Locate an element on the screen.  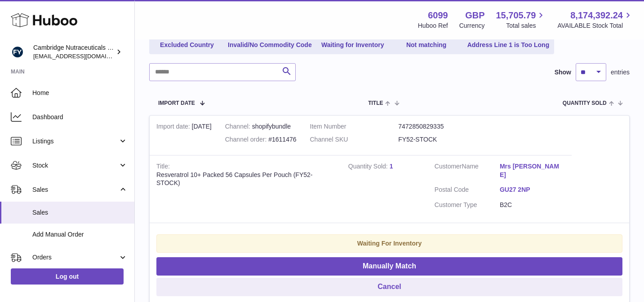
span: Customer is located at coordinates (448, 167).